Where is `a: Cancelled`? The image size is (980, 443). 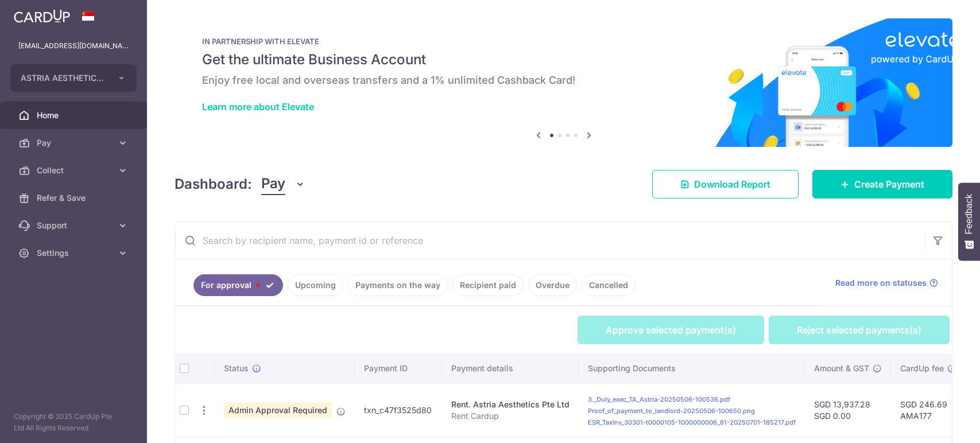
a: Cancelled is located at coordinates (609, 285).